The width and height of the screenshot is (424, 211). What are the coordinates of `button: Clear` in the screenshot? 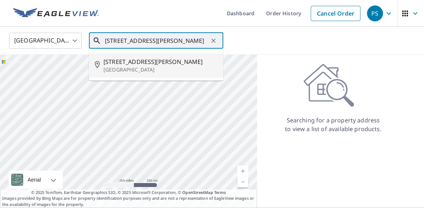 It's located at (214, 41).